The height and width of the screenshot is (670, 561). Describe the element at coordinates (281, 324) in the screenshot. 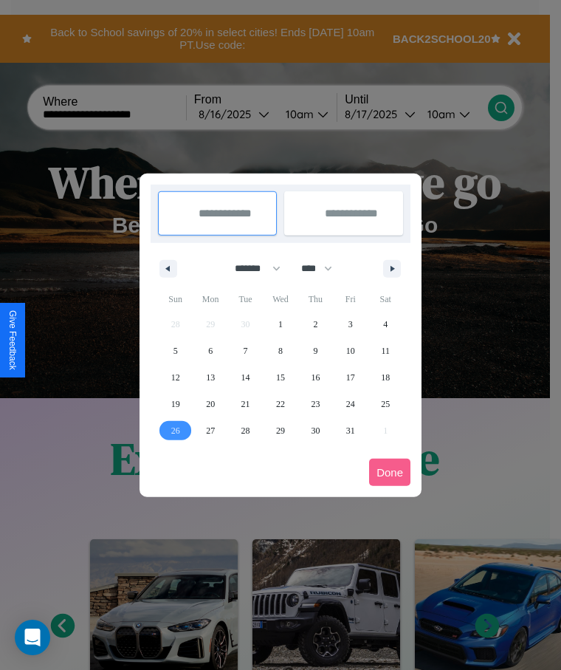

I see `span: 1` at that location.